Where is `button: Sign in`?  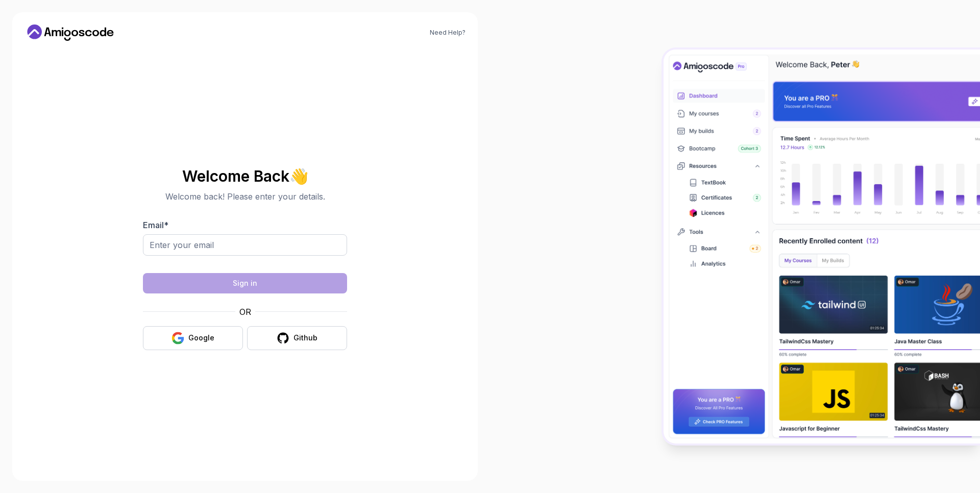
button: Sign in is located at coordinates (245, 283).